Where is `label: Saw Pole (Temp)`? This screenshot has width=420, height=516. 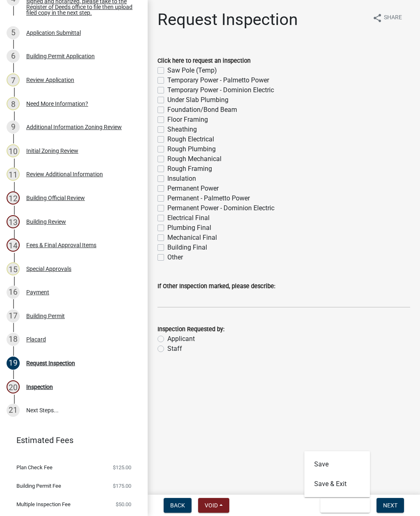 label: Saw Pole (Temp) is located at coordinates (192, 71).